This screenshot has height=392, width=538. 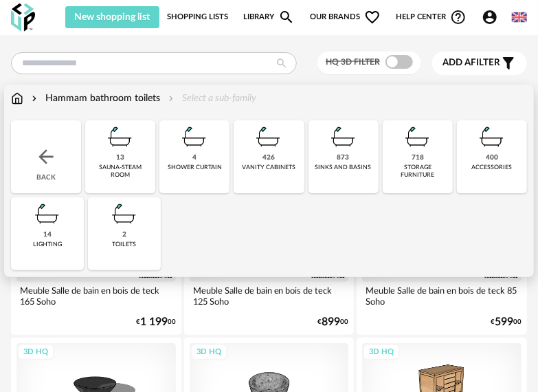 I want to click on div: Back, so click(x=46, y=156).